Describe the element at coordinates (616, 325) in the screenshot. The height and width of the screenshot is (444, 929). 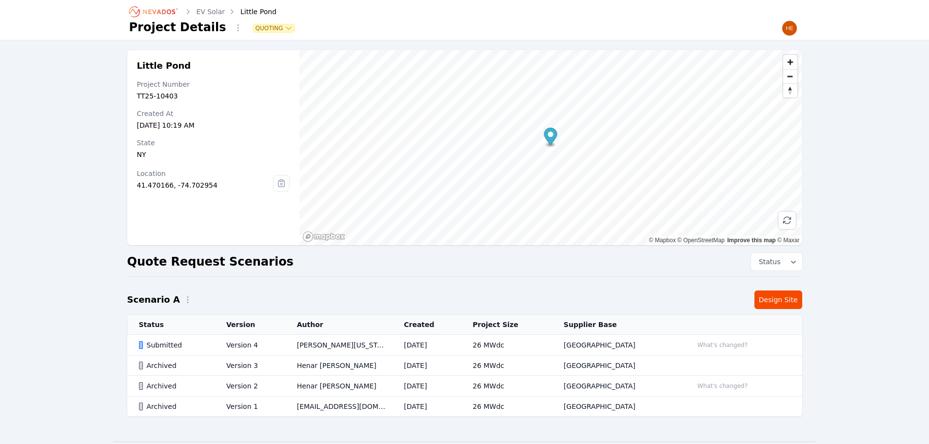
I see `th: Supplier Base` at that location.